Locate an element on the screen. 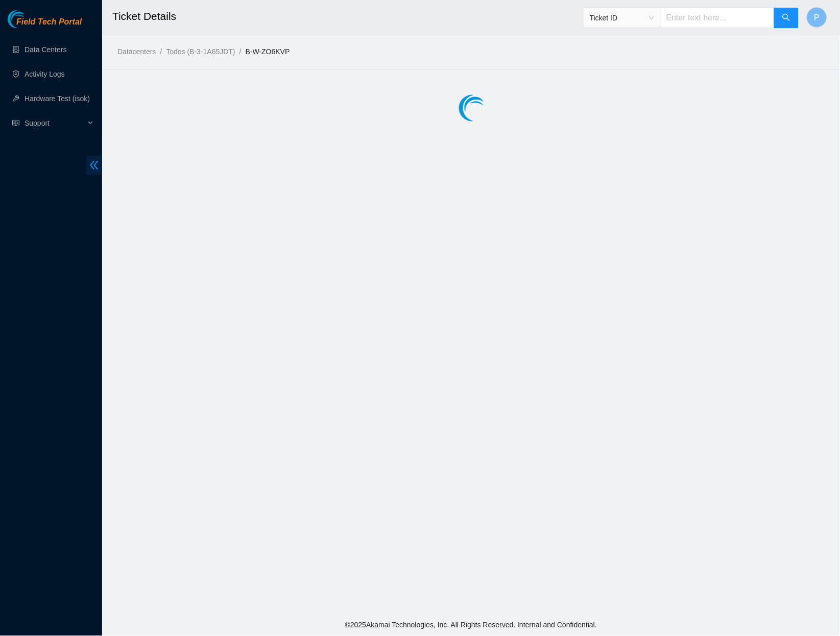 Image resolution: width=840 pixels, height=636 pixels. a: Akamai TechnologiesField Tech Portal is located at coordinates (45, 25).